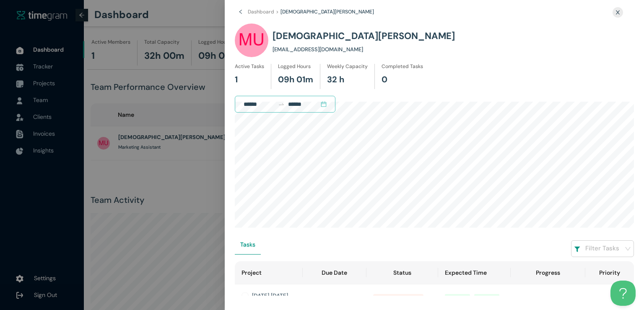 Image resolution: width=644 pixels, height=310 pixels. What do you see at coordinates (609, 273) in the screenshot?
I see `th: Priority` at bounding box center [609, 273].